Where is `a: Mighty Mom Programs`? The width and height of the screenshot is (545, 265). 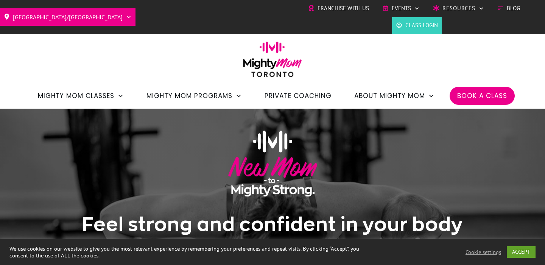
a: Mighty Mom Programs is located at coordinates (194, 96).